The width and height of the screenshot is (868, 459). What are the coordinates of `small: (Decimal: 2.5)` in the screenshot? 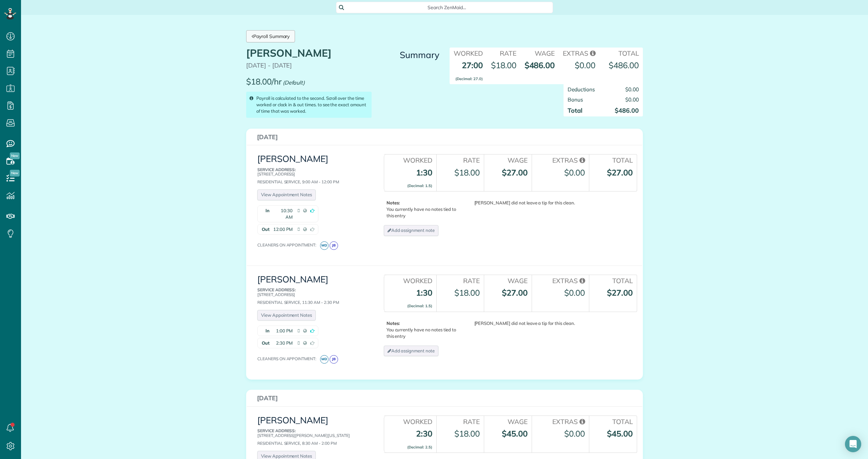 It's located at (419, 447).